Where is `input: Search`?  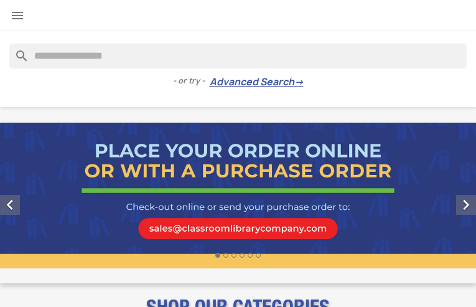
input: Search is located at coordinates (238, 56).